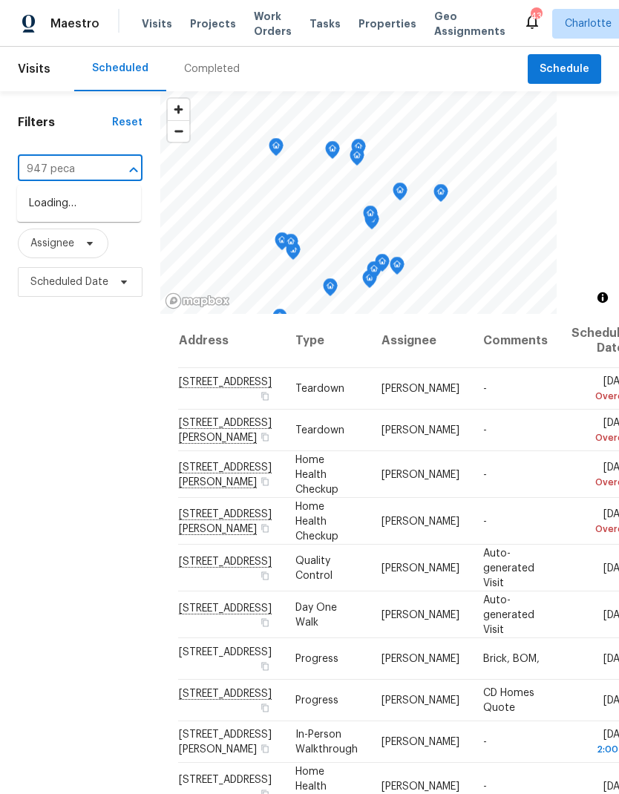  I want to click on canvas: Map, so click(358, 202).